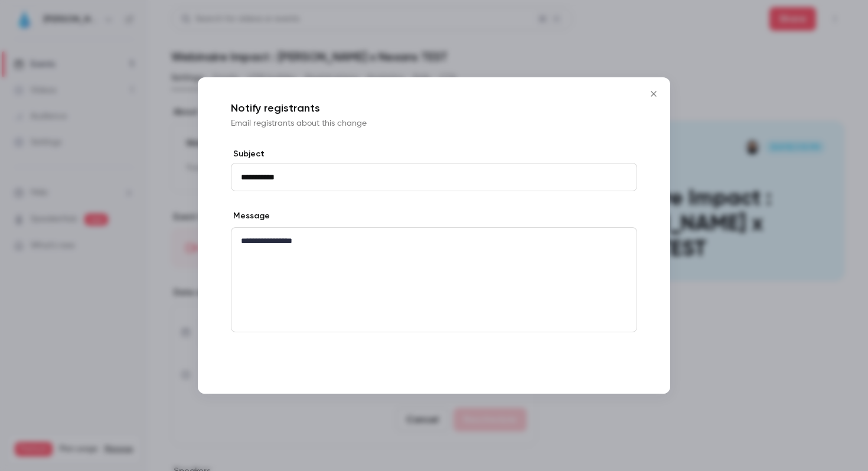  I want to click on p: Notify registrants, so click(434, 108).